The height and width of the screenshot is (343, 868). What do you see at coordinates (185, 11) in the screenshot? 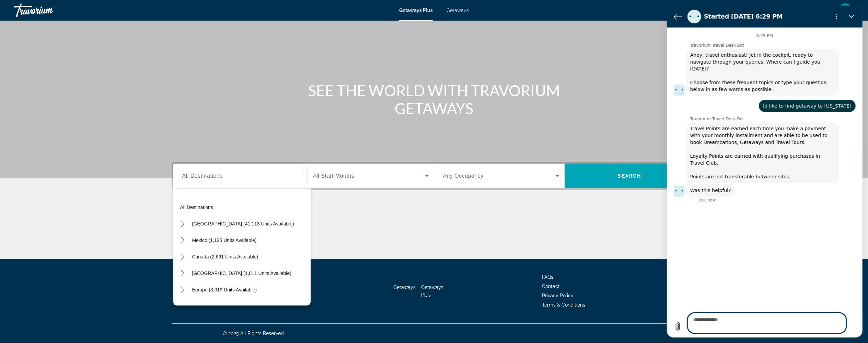
I see `button: Close` at bounding box center [185, 11].